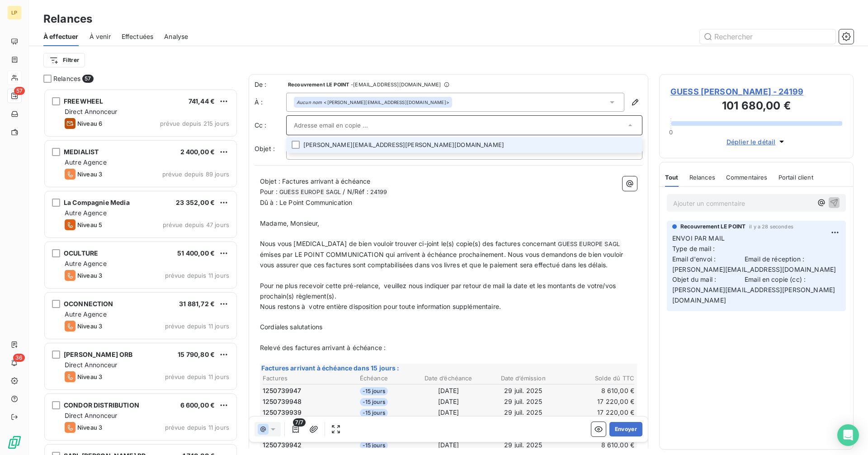 This screenshot has width=868, height=455. What do you see at coordinates (282, 445) in the screenshot?
I see `span: 1250739942` at bounding box center [282, 445].